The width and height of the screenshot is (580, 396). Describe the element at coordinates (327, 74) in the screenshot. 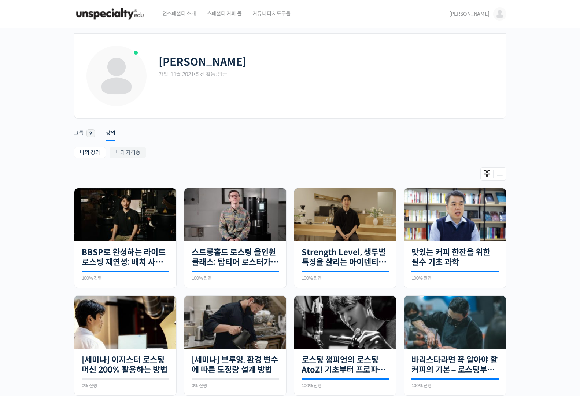

I see `div: 가입: 11월 2021 최신 활동: 방금` at that location.